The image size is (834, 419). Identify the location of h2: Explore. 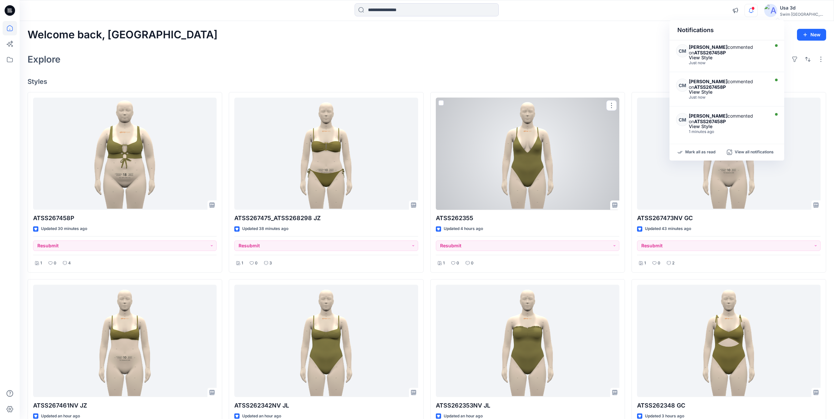
(44, 59).